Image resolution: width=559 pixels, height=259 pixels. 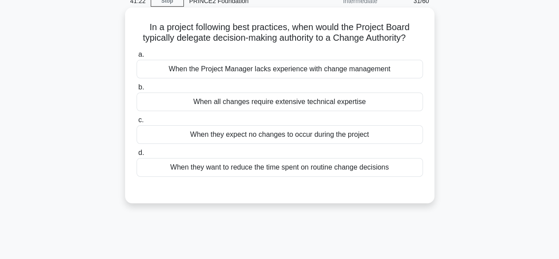 I want to click on span: a., so click(x=141, y=54).